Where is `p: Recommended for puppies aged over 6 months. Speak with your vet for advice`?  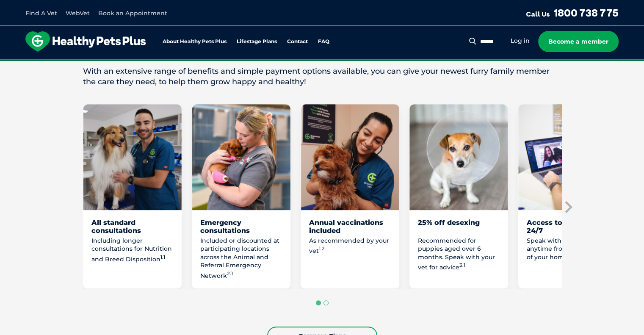 p: Recommended for puppies aged over 6 months. Speak with your vet for advice is located at coordinates (458, 254).